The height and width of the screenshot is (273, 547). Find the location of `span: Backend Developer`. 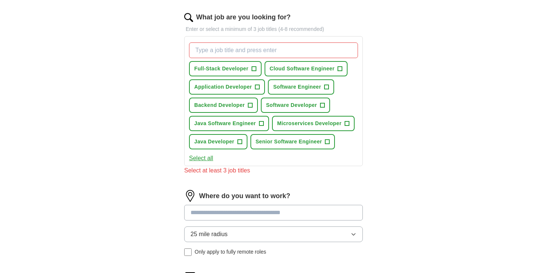

span: Backend Developer is located at coordinates (219, 105).